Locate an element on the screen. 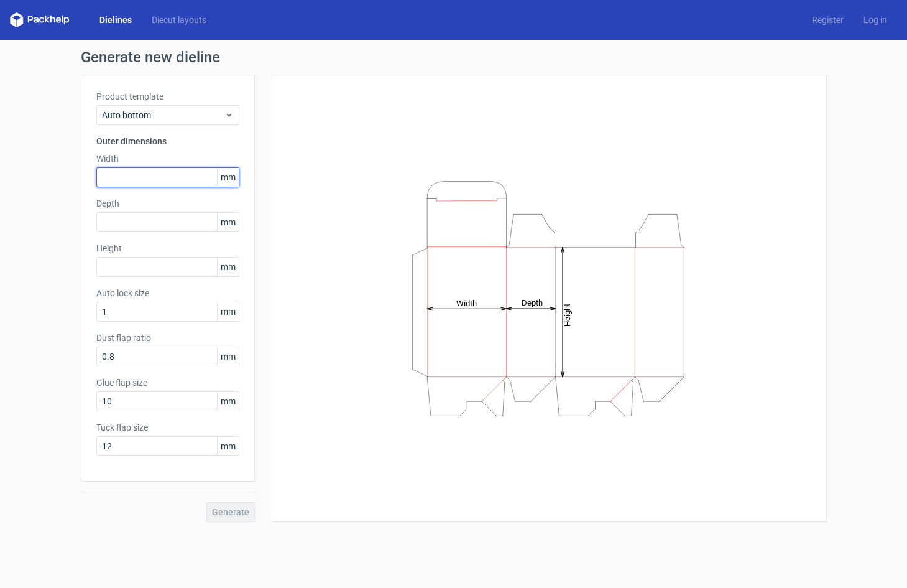 The width and height of the screenshot is (907, 588). a: Diecut layouts is located at coordinates (179, 20).